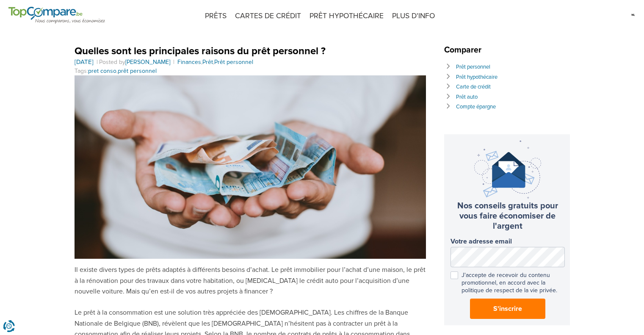  Describe the element at coordinates (508, 241) in the screenshot. I see `label: Votre adresse email` at that location.